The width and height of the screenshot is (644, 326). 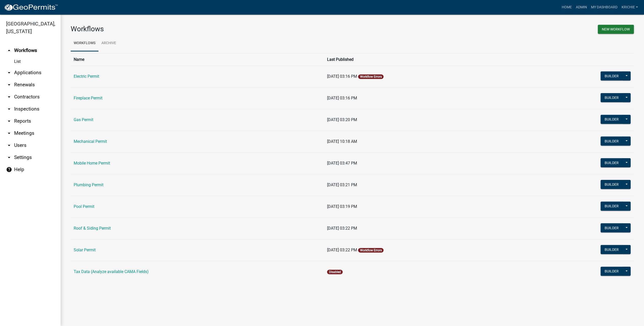 I want to click on a: Pool Permit, so click(x=84, y=206).